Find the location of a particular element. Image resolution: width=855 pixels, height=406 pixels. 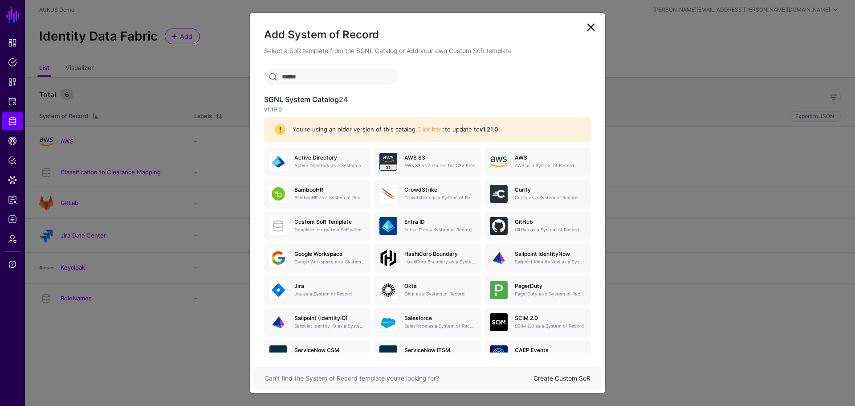

p: Curity as a System of Record is located at coordinates (550, 197).